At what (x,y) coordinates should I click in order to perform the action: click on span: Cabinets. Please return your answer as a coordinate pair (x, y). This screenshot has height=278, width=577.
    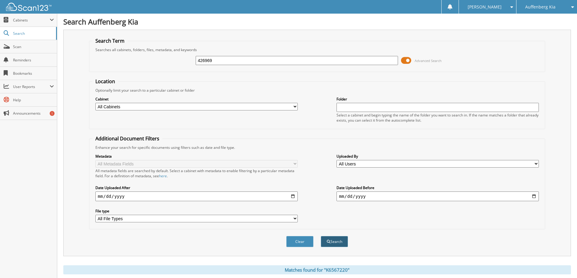
    Looking at the image, I should click on (31, 20).